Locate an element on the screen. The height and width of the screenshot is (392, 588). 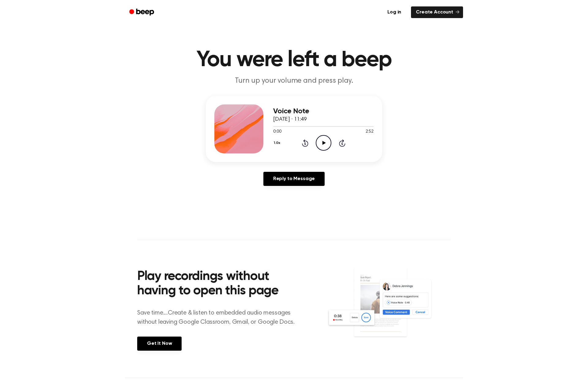
p: Save time....Create & listen to embedded audio messages without leaving Google Classroom, Gmail, ... is located at coordinates (220, 318).